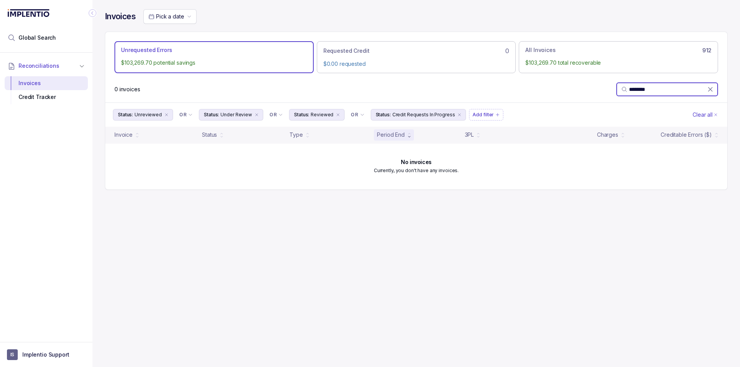 The width and height of the screenshot is (740, 367). What do you see at coordinates (317, 115) in the screenshot?
I see `button: Filter Chip Reviewed` at bounding box center [317, 115].